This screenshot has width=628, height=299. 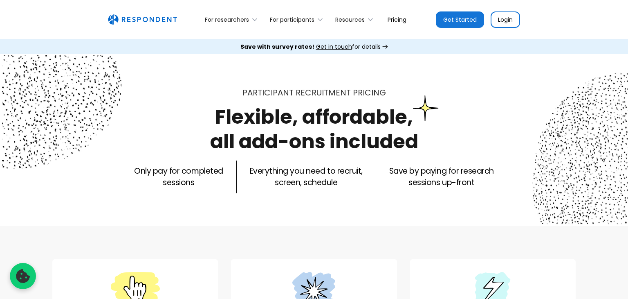 I want to click on img: Untitled UI logotext, so click(x=142, y=20).